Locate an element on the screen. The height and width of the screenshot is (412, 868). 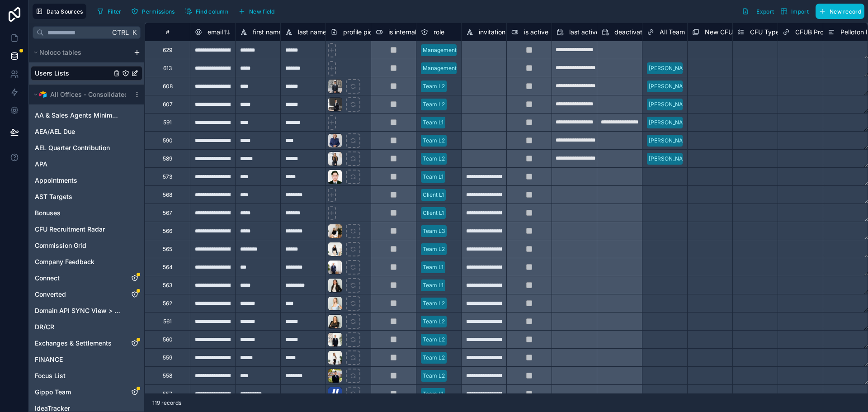
div: 565 is located at coordinates (167, 249).